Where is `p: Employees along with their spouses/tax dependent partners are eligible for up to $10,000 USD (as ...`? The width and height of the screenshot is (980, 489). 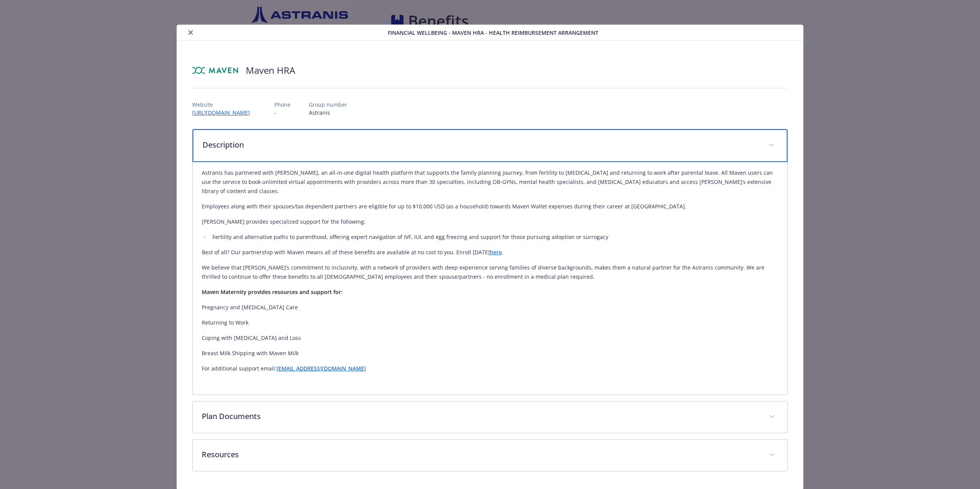
p: Employees along with their spouses/tax dependent partners are eligible for up to $10,000 USD (as ... is located at coordinates (490, 207).